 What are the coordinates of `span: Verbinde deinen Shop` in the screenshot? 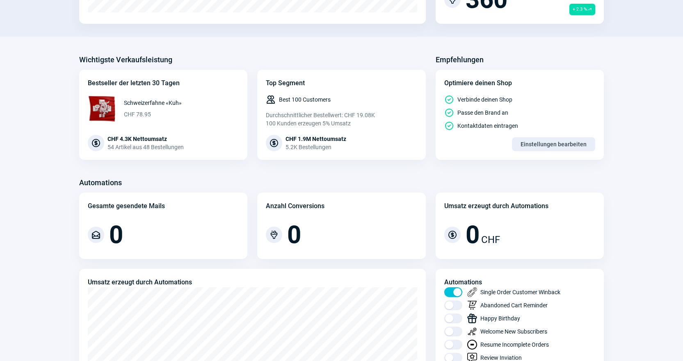 It's located at (485, 100).